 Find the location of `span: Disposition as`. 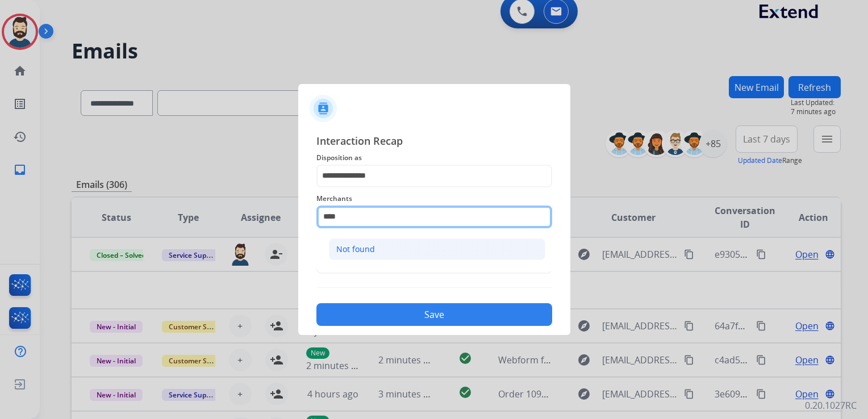

span: Disposition as is located at coordinates (434, 157).